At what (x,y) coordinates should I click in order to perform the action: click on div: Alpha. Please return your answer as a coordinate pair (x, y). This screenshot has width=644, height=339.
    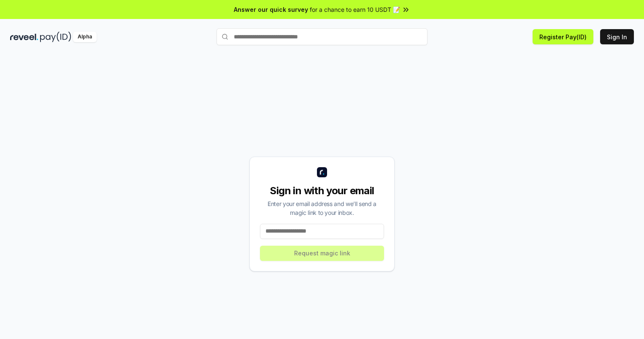
    Looking at the image, I should click on (85, 37).